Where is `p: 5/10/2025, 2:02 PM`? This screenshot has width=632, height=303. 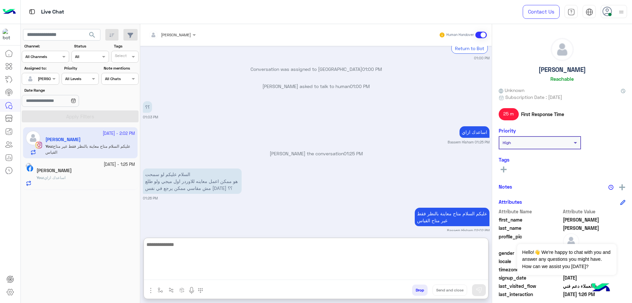 p: 5/10/2025, 2:02 PM is located at coordinates (452, 217).